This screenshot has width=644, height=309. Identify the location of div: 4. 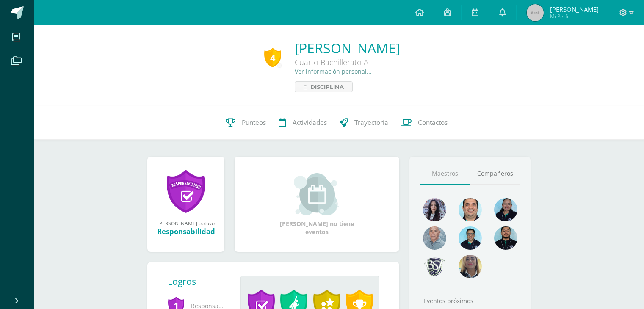
(273, 58).